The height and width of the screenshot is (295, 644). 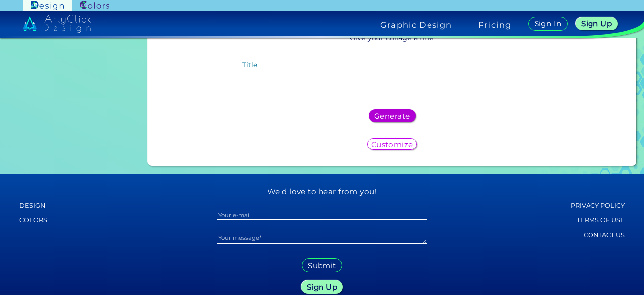 I want to click on a: Pricing, so click(x=495, y=24).